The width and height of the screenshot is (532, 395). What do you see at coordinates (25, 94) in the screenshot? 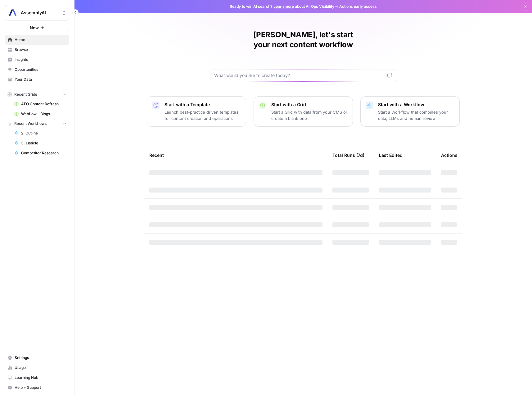
I see `span: Recent Grids` at bounding box center [25, 94].